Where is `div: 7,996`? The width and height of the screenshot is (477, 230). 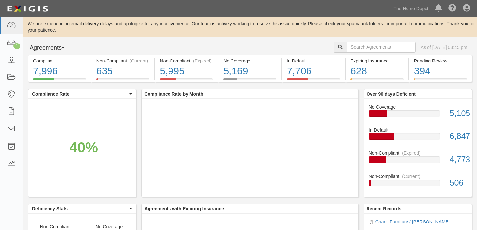
div: 7,996 is located at coordinates (59, 71).